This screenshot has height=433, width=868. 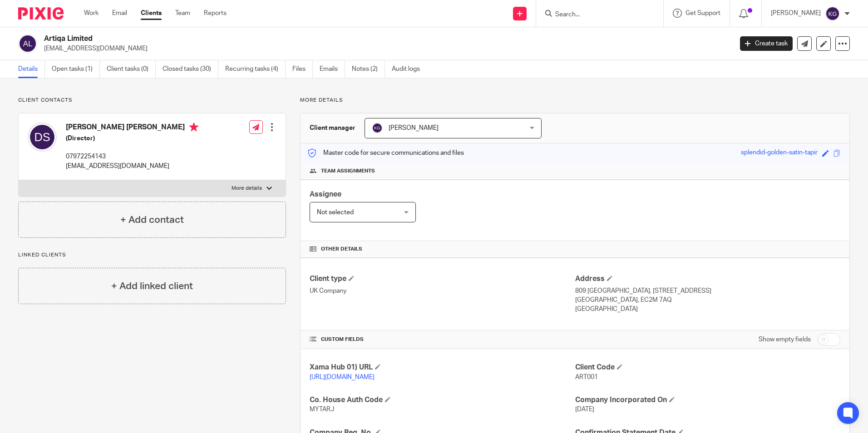 I want to click on h4: Client type, so click(x=442, y=279).